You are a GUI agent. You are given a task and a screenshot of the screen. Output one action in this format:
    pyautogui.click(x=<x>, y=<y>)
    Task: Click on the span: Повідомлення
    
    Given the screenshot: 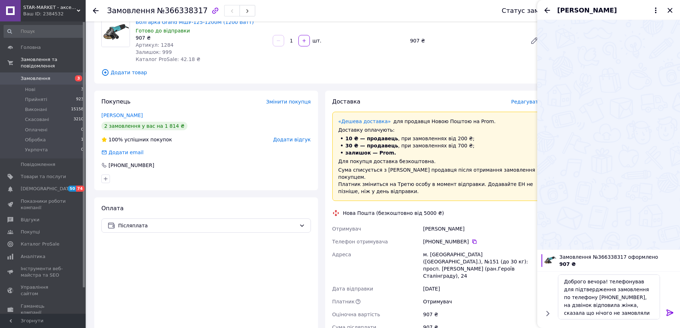 What is the action you would take?
    pyautogui.click(x=38, y=165)
    